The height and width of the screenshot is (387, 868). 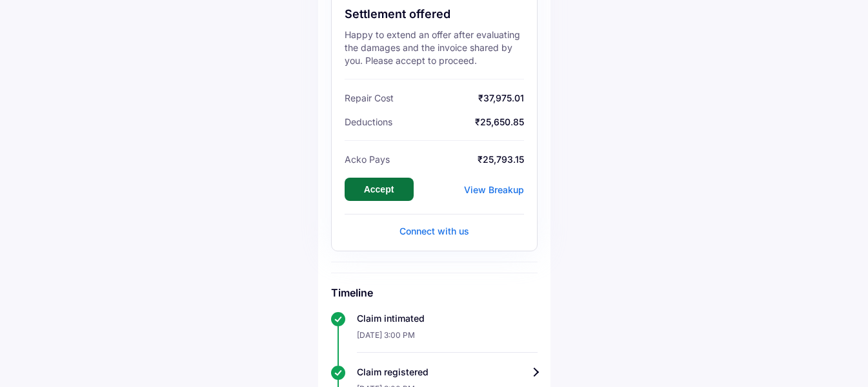 I want to click on div: Connect with us, so click(x=434, y=231).